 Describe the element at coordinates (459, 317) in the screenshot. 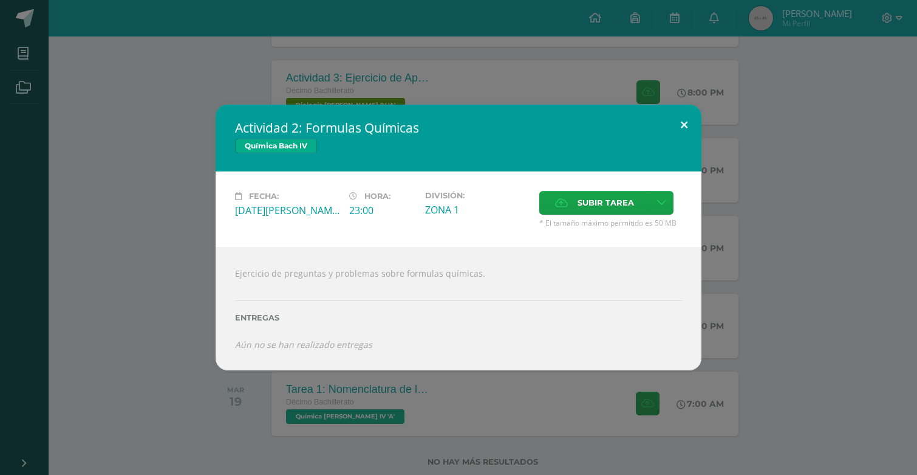

I see `label: Entregas` at that location.